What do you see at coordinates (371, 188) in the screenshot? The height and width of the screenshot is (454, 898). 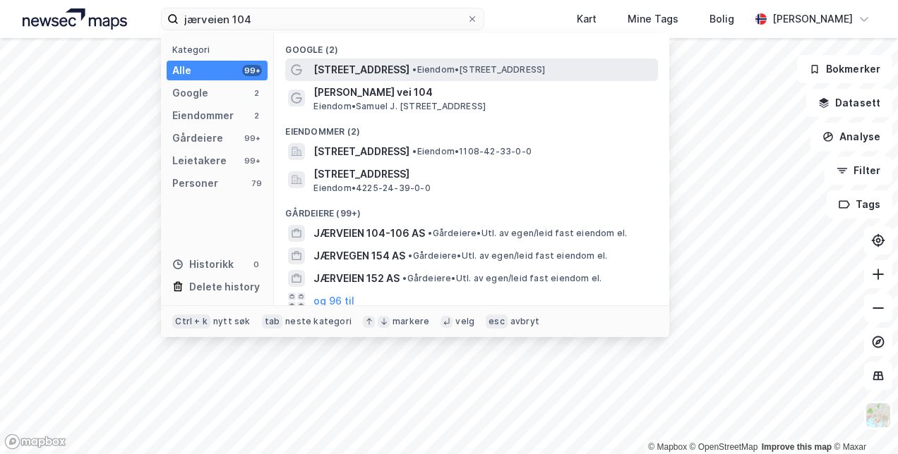 I see `span: Eiendom • 4225-24-39-0-0` at bounding box center [371, 188].